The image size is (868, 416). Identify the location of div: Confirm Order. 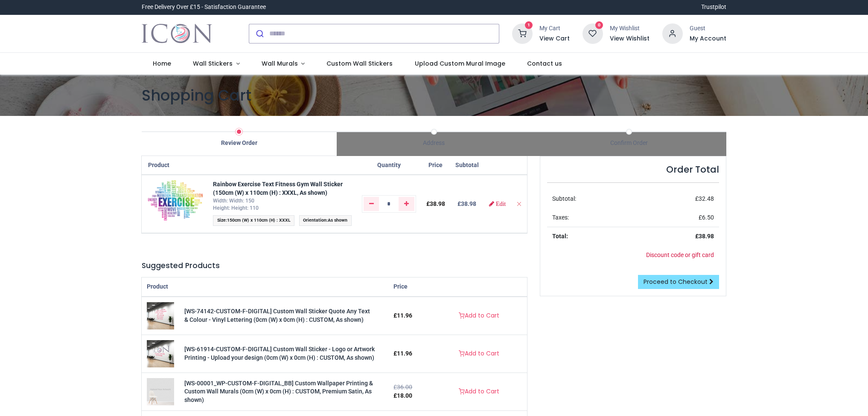
(629, 143).